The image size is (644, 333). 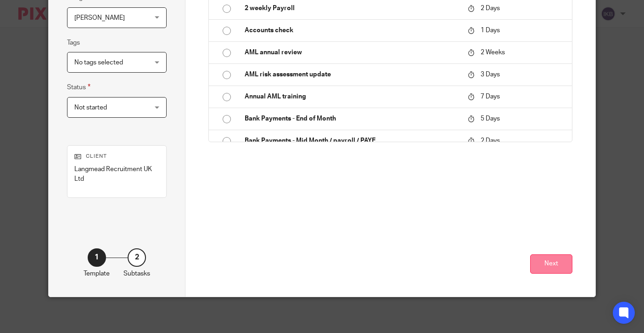 What do you see at coordinates (490, 97) in the screenshot?
I see `span: 7 Days` at bounding box center [490, 97].